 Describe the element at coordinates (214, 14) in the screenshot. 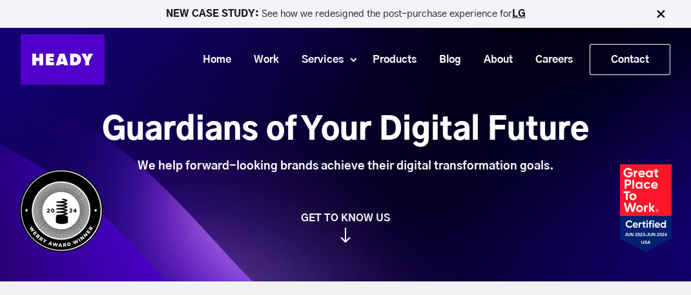

I see `strong: NEW CASE STUDY:` at that location.